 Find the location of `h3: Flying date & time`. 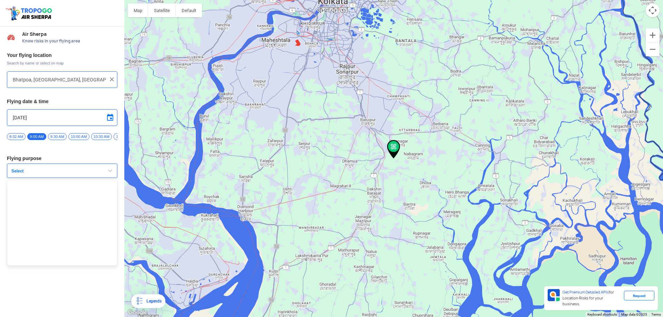

h3: Flying date & time is located at coordinates (62, 102).